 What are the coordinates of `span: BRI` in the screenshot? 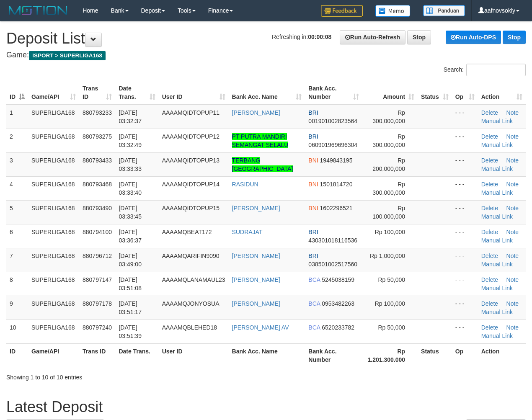 It's located at (312, 113).